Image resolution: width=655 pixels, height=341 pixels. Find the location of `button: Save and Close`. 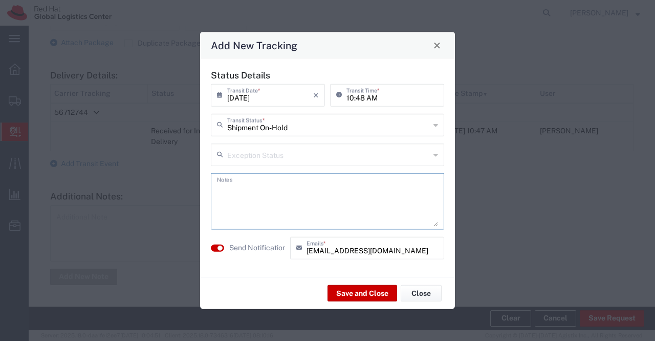

button: Save and Close is located at coordinates (363, 293).